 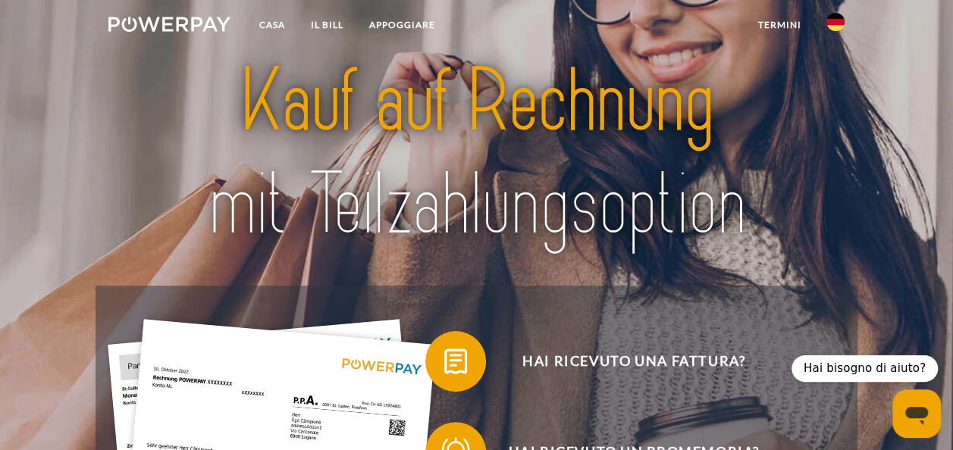 I want to click on img: logo-powerpay-white.svg, so click(x=169, y=24).